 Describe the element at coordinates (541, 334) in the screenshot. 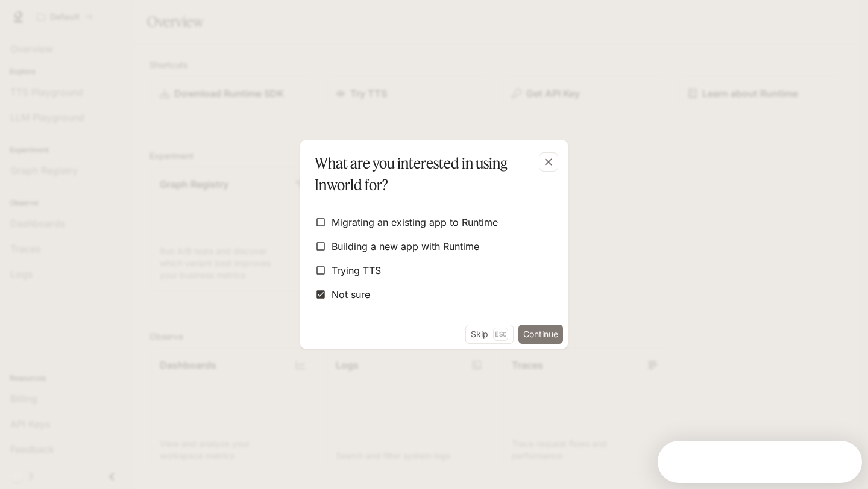

I see `button: Continue` at that location.